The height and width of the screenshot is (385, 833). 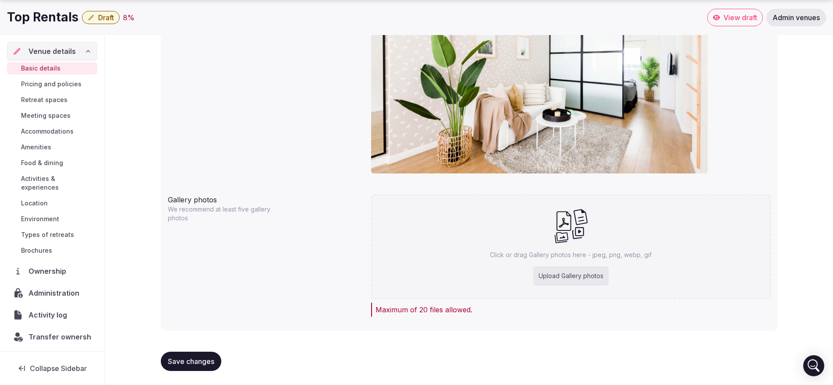 What do you see at coordinates (52, 337) in the screenshot?
I see `button: Transfer ownership` at bounding box center [52, 337].